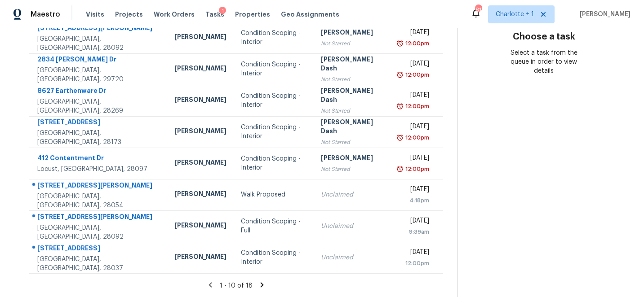 Image resolution: width=644 pixels, height=297 pixels. Describe the element at coordinates (253, 14) in the screenshot. I see `span: Properties` at that location.